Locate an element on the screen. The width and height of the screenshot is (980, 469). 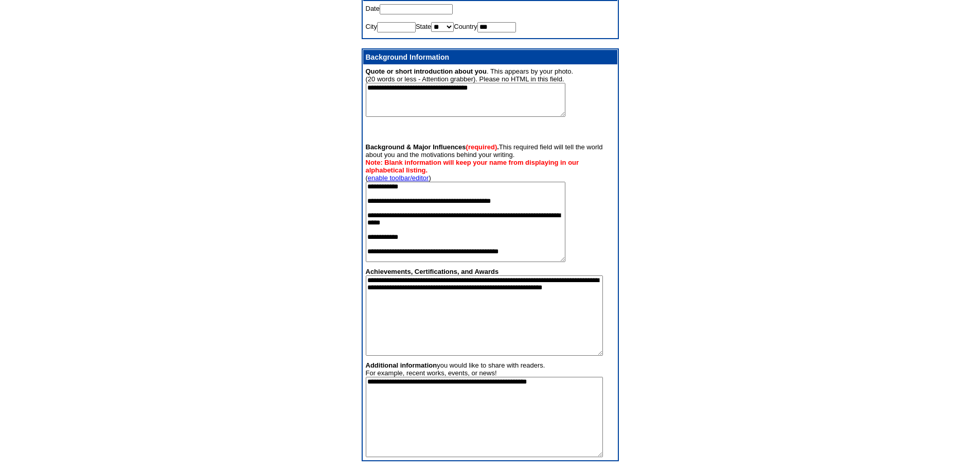
b: Note: Blank information will keep your name from displaying in our alphabetical listing. is located at coordinates (473, 166).